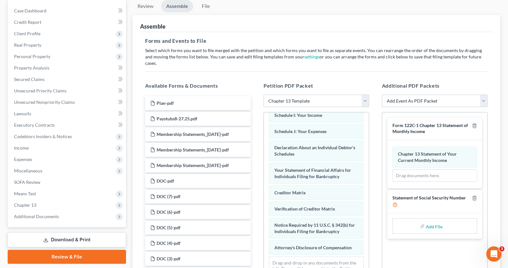  What do you see at coordinates (21, 148) in the screenshot?
I see `span: Income` at bounding box center [21, 148].